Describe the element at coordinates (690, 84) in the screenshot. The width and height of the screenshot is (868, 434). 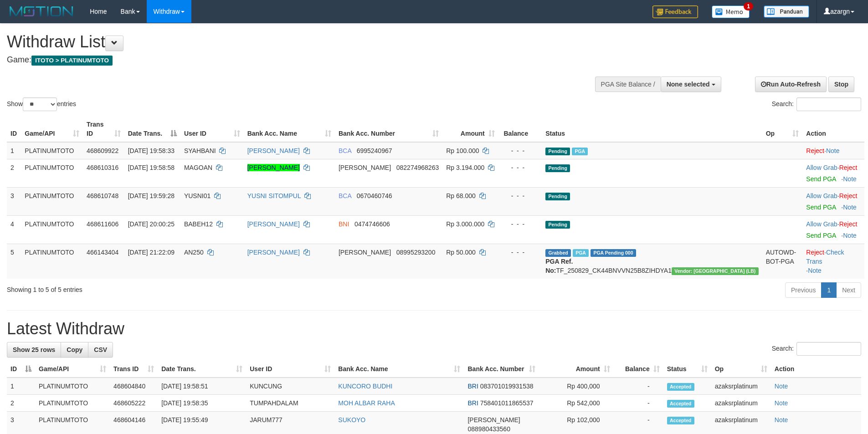
I see `button: None selected` at that location.